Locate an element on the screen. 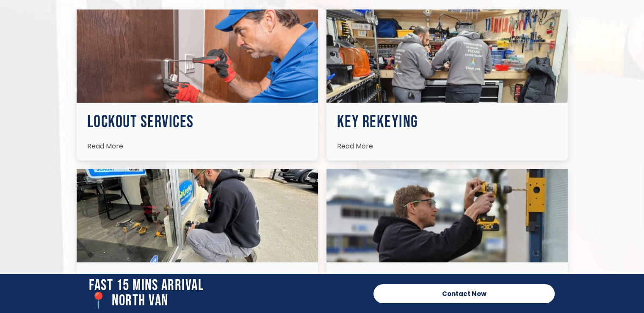 This screenshot has width=644, height=313. h3: Lock Repair and Replacement is located at coordinates (447, 281).